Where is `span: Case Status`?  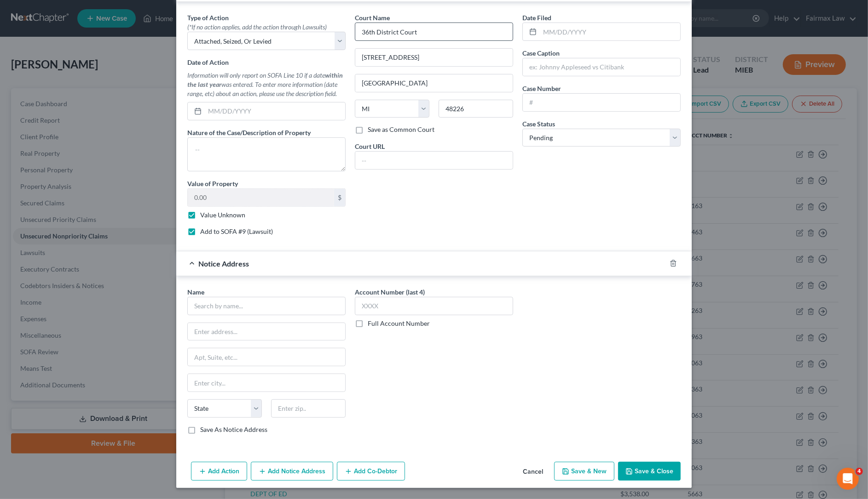
span: Case Status is located at coordinates (538, 124).